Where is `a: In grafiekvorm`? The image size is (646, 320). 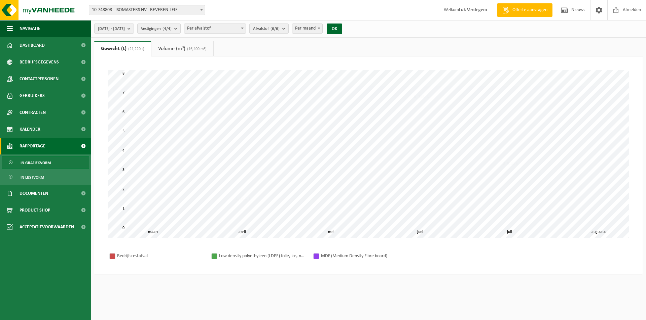 a: In grafiekvorm is located at coordinates (45, 163).